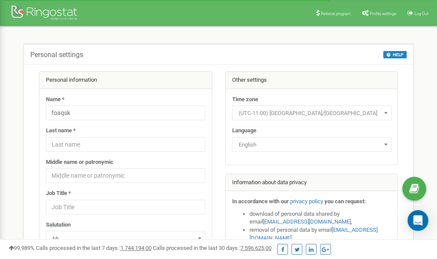  Describe the element at coordinates (395, 55) in the screenshot. I see `button: HELP` at that location.